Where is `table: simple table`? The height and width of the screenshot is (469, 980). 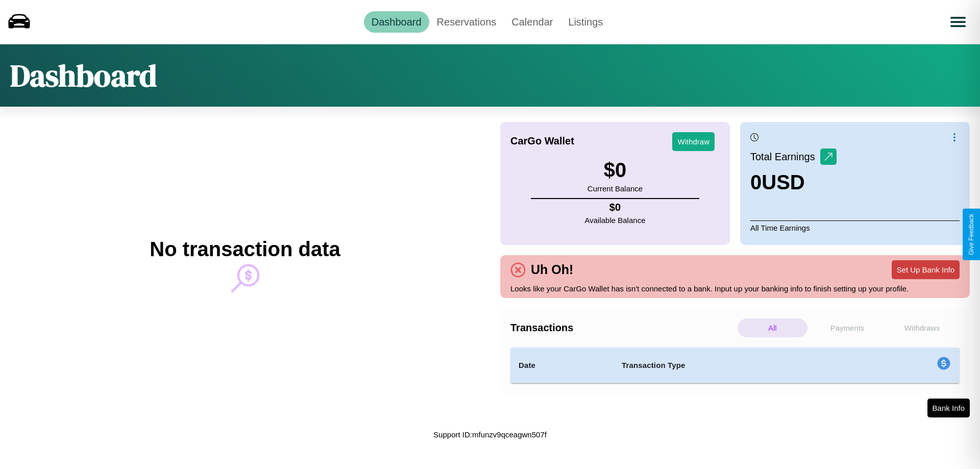
table: simple table is located at coordinates (735, 365).